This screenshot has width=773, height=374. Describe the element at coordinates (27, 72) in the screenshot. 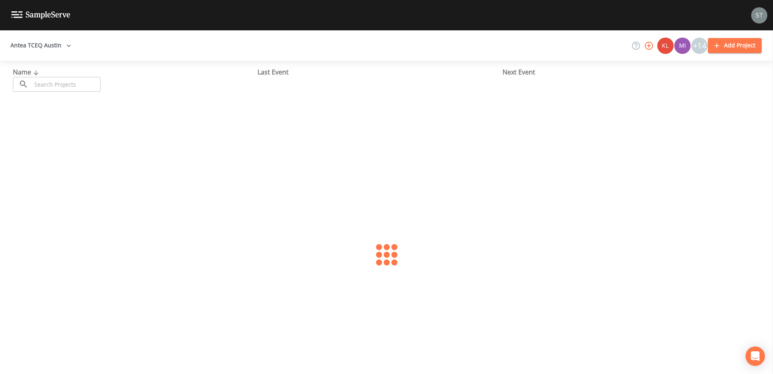

I see `span: Name` at that location.